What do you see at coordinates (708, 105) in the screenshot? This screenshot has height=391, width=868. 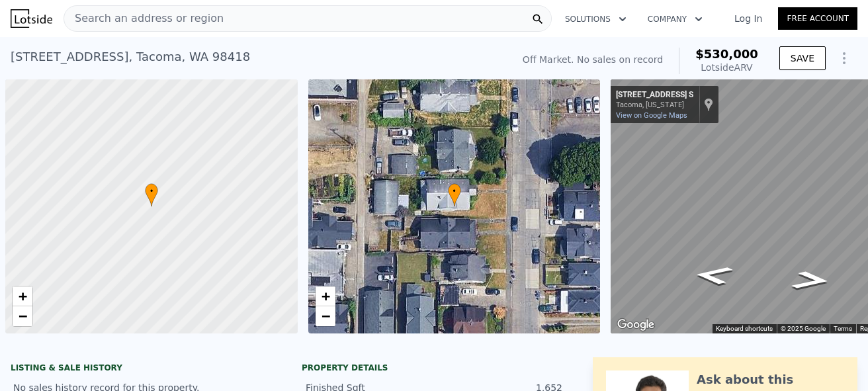 I see `a: Show location on map` at bounding box center [708, 105].